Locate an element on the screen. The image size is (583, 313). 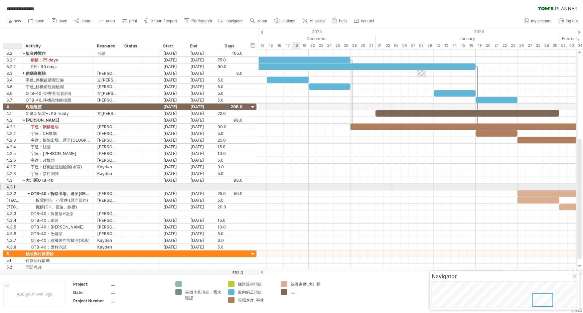
div: Friday, 9 January 2026 is located at coordinates (429, 45).